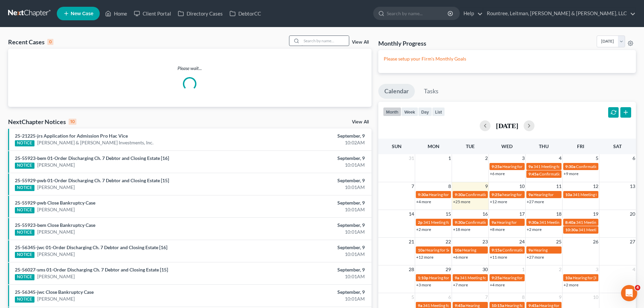 Image resolution: width=644 pixels, height=308 pixels. What do you see at coordinates (91, 247) in the screenshot?
I see `a: 25-56345-jwc 01-Order Discharging Ch. 7 Debtor and Closing Estate [16]` at bounding box center [91, 247].